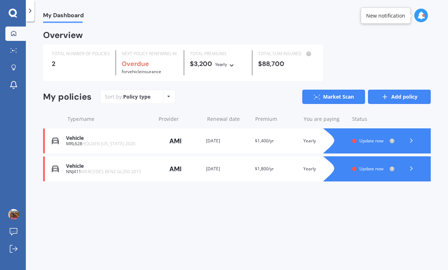  I want to click on div: NEXT POLICY RENEWING IN, so click(150, 54).